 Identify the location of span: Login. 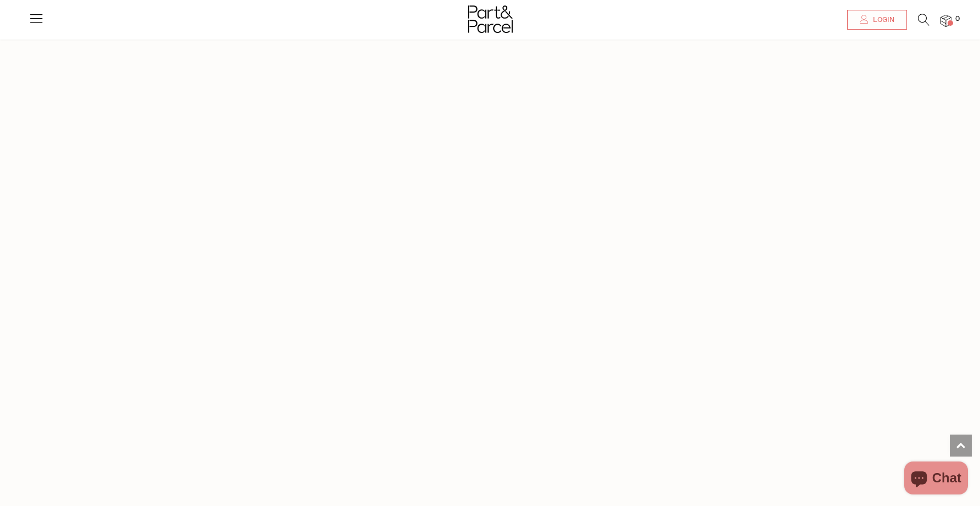
(882, 20).